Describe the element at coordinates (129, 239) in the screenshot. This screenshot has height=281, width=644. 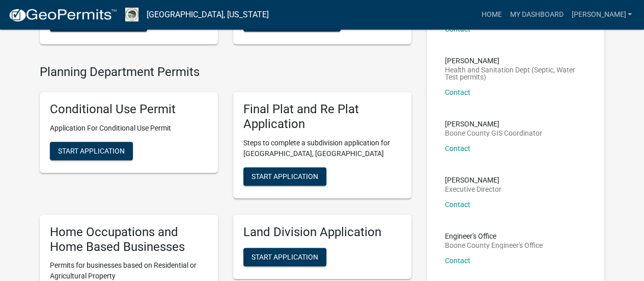
I see `h5: Home Occupations and Home Based Businesses` at that location.